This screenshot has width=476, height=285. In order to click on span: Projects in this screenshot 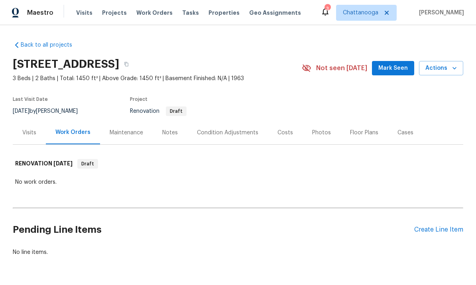, I will do `click(114, 13)`.